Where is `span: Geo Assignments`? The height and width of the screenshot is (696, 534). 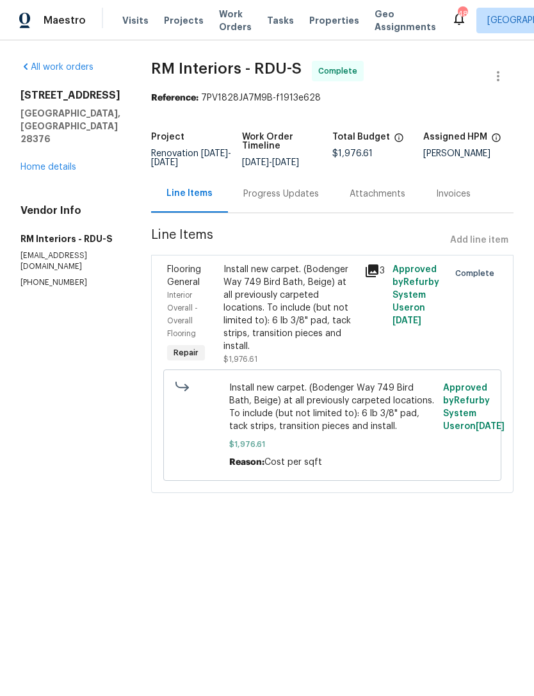 span: Geo Assignments is located at coordinates (405, 20).